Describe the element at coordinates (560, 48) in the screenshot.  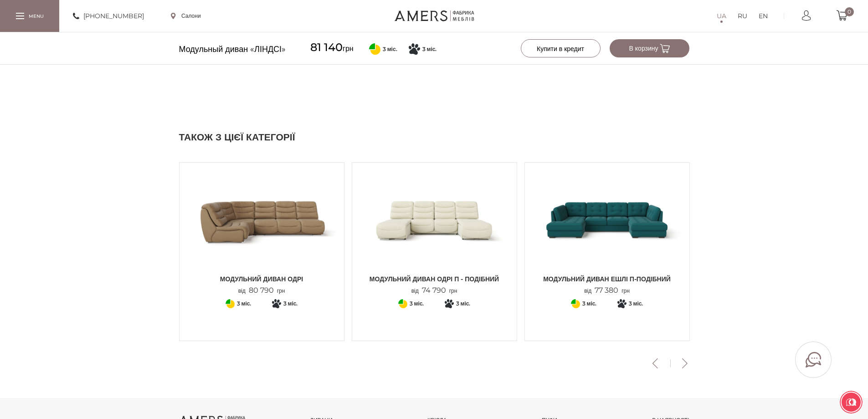
I see `span: Купити в кредит` at that location.